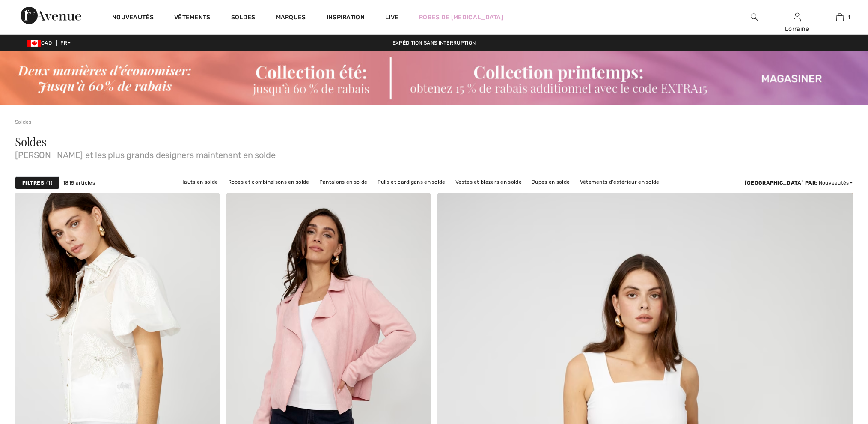 This screenshot has width=868, height=424. What do you see at coordinates (65, 43) in the screenshot?
I see `span: FR` at bounding box center [65, 43].